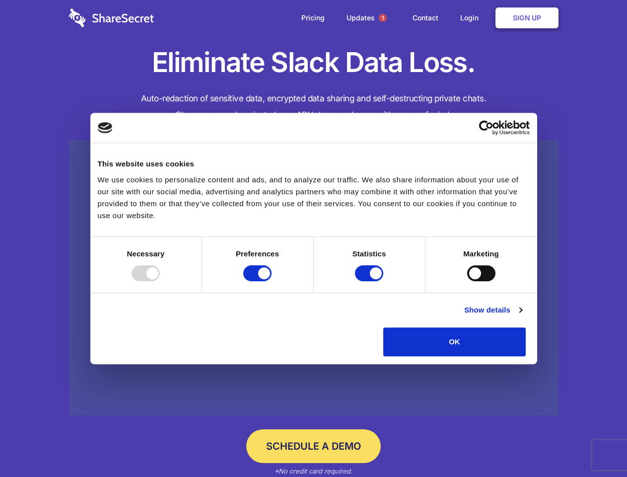 This screenshot has width=627, height=477. I want to click on a: Usercentrics Cookiebot - opens in a new window, so click(486, 128).